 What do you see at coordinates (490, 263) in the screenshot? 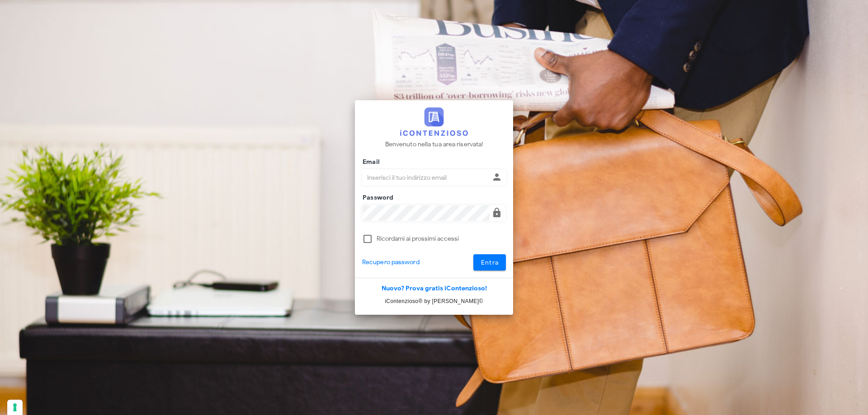
I see `span: Entra` at bounding box center [490, 263].